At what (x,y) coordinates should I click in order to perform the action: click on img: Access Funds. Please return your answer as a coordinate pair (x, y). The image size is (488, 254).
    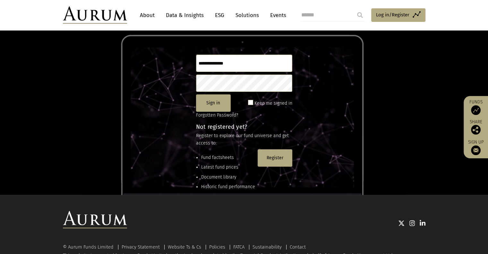
    Looking at the image, I should click on (476, 110).